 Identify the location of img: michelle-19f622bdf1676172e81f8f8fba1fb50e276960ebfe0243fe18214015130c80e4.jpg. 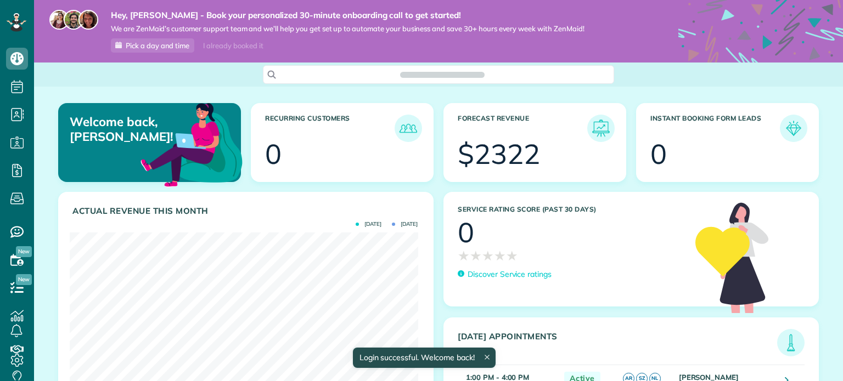
(88, 20).